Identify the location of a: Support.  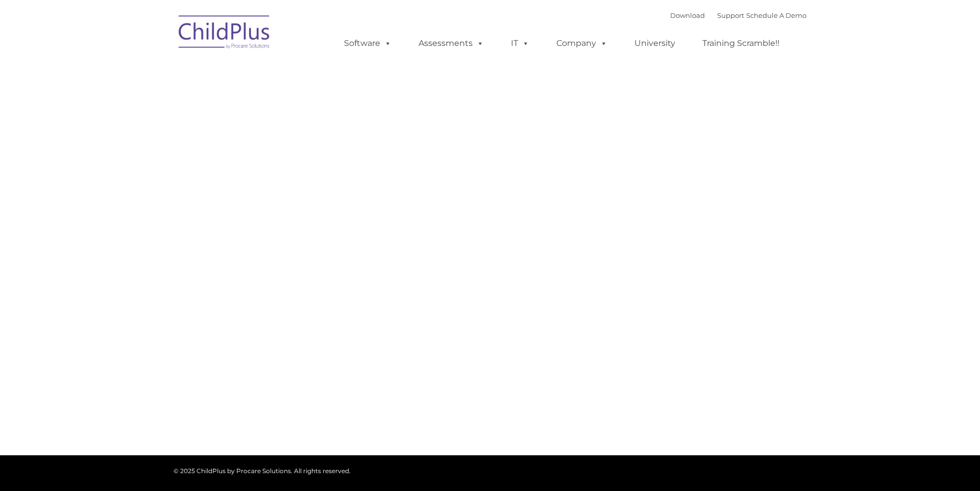
(730, 15).